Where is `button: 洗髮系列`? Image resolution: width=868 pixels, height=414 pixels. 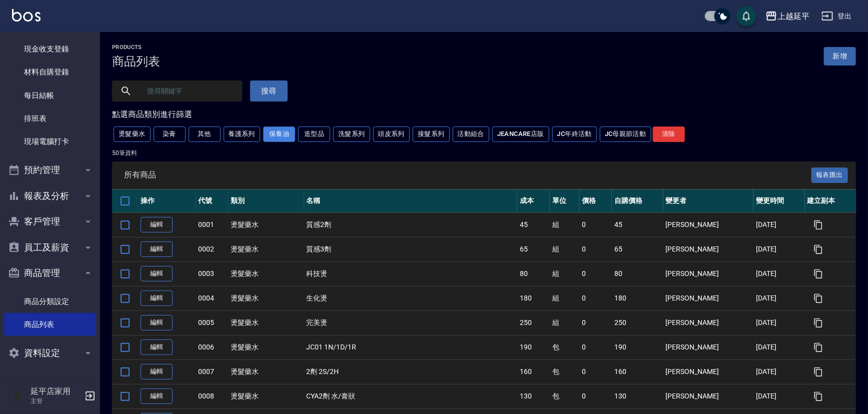
button: 洗髮系列 is located at coordinates (352, 134).